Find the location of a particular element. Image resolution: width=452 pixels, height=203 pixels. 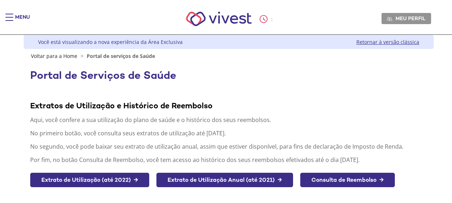

a: Meu perfil is located at coordinates (407, 18).